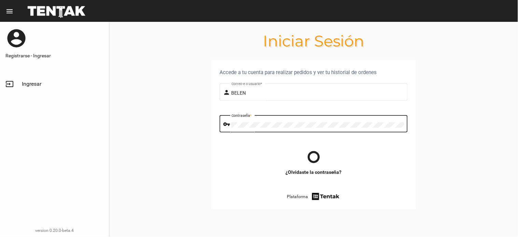 The width and height of the screenshot is (518, 237). I want to click on a: ¿Olvidaste la contraseña?, so click(314, 172).